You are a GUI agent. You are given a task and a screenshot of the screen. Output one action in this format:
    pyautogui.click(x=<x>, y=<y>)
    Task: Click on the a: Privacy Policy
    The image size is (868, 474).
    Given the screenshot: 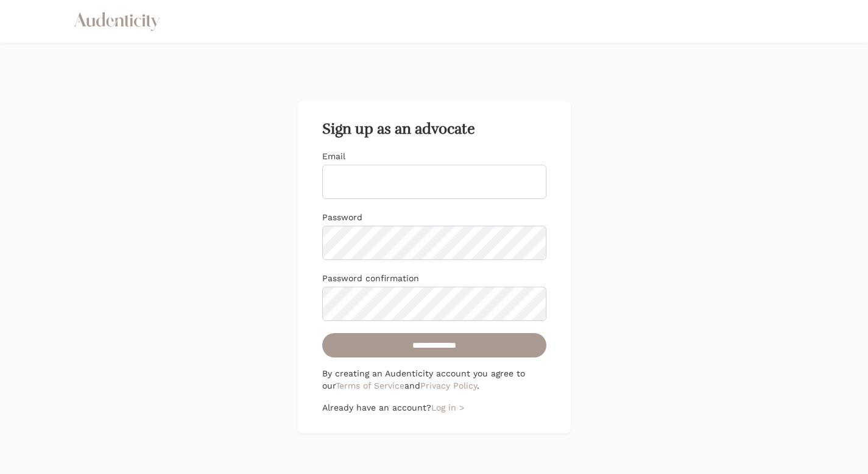 What is the action you would take?
    pyautogui.click(x=448, y=385)
    